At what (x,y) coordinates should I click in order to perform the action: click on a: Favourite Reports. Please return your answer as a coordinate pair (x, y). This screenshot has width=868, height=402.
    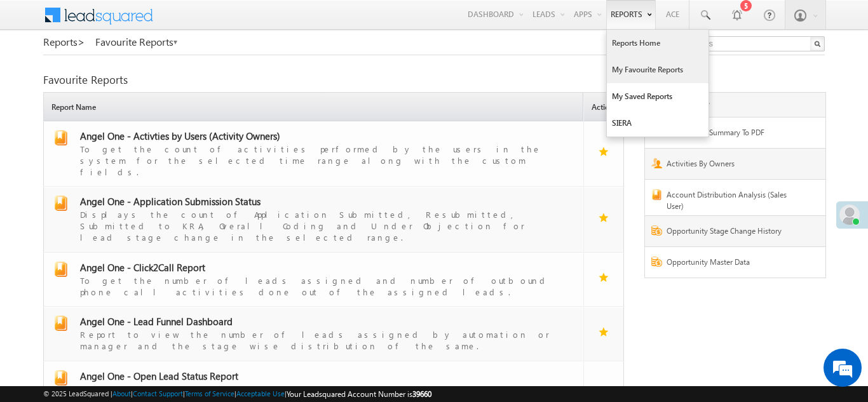
    Looking at the image, I should click on (136, 42).